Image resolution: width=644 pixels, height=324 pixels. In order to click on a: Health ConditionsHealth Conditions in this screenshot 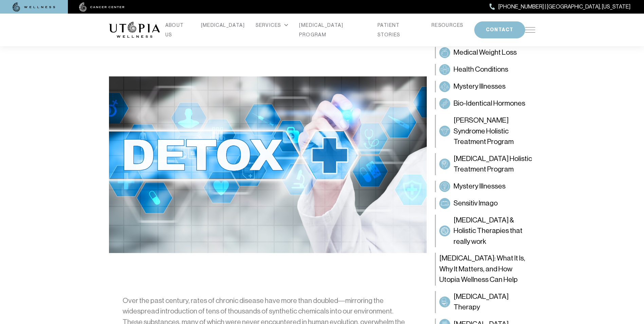, I will do `click(485, 70)`.